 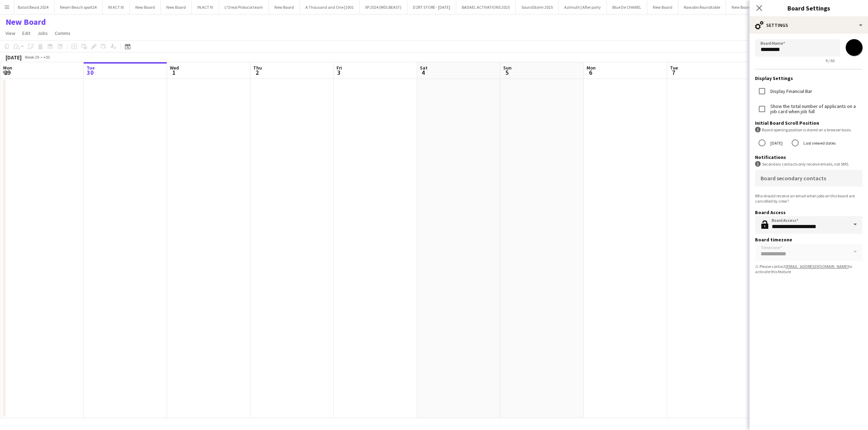 I want to click on button: IN ACT III, so click(x=116, y=7).